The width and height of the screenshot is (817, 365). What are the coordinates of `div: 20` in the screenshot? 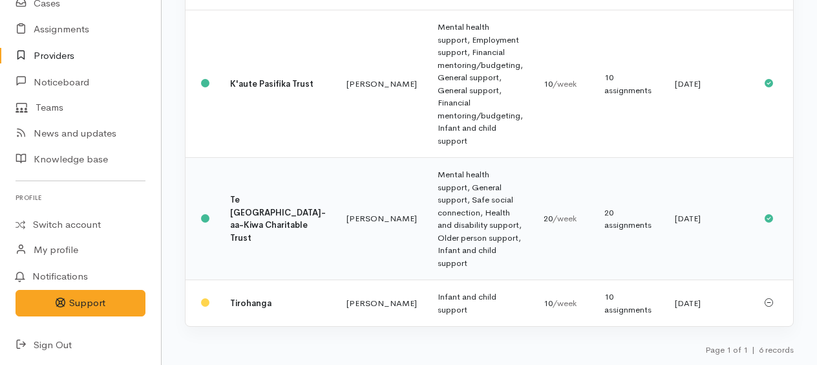 It's located at (564, 219).